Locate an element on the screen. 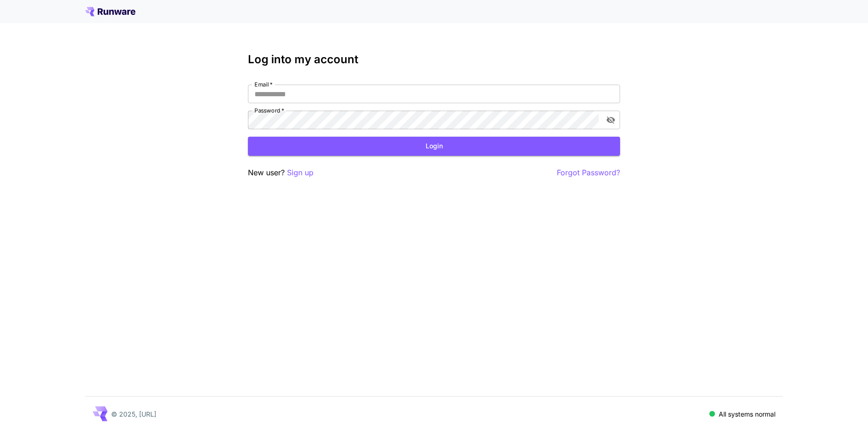  button: Sign up is located at coordinates (300, 173).